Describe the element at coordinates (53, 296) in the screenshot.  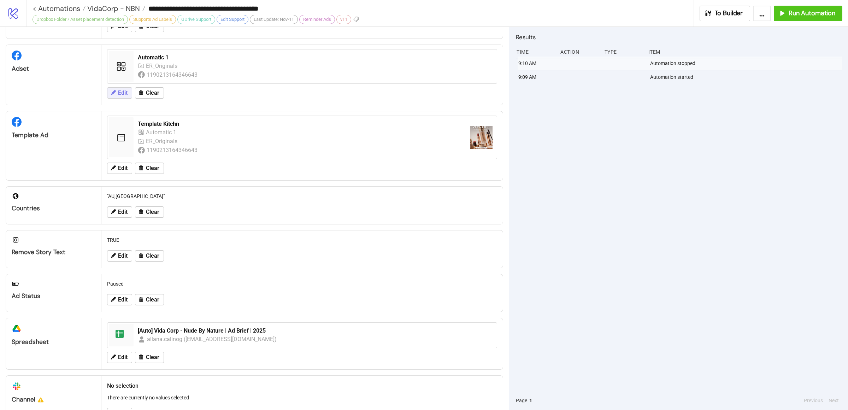
I see `div: Ad Status` at that location.